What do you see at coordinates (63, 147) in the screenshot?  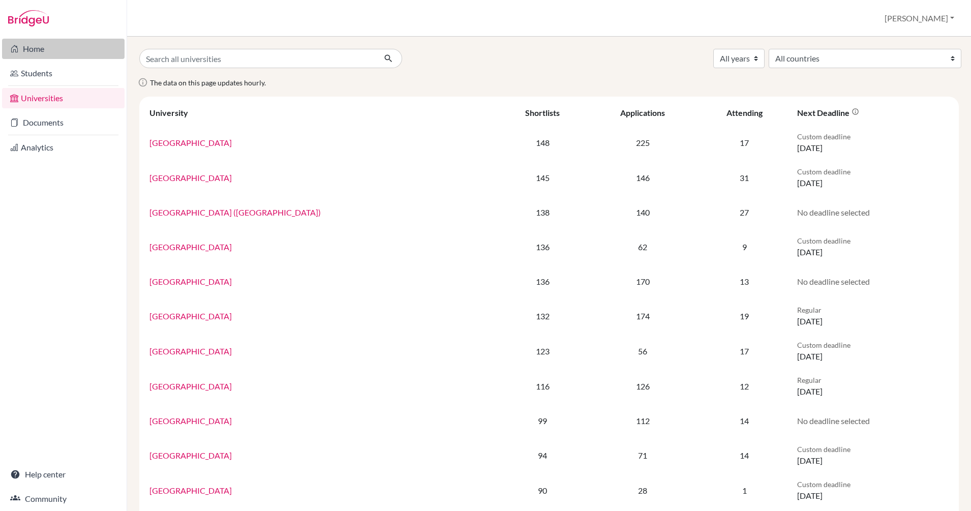 I see `a: Analytics` at bounding box center [63, 147].